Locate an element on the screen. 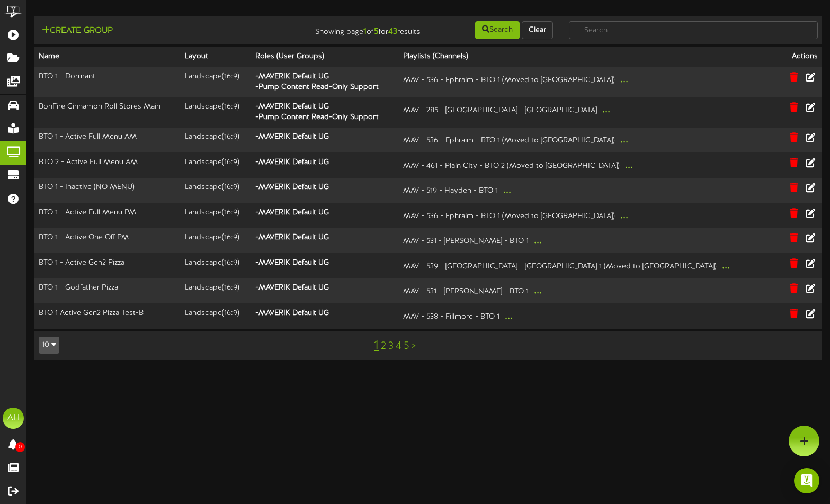 The image size is (830, 504). td: BonFire Cinnamon Roll Stores Main is located at coordinates (108, 112).